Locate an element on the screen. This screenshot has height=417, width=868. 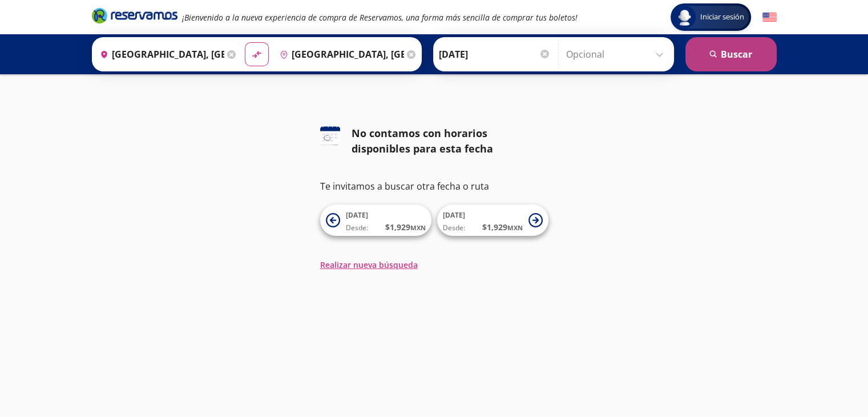
button: English is located at coordinates (769, 17).